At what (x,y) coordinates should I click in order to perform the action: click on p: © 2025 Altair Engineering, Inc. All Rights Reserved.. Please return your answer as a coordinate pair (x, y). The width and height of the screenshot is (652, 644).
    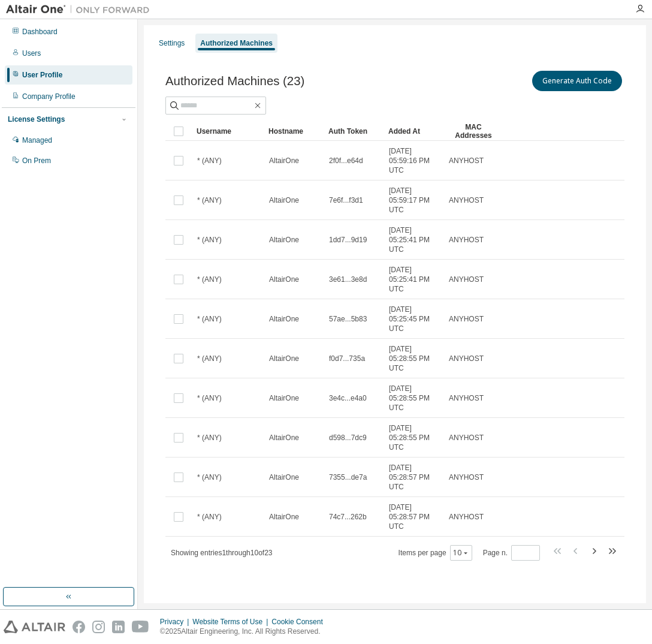
    Looking at the image, I should click on (245, 631).